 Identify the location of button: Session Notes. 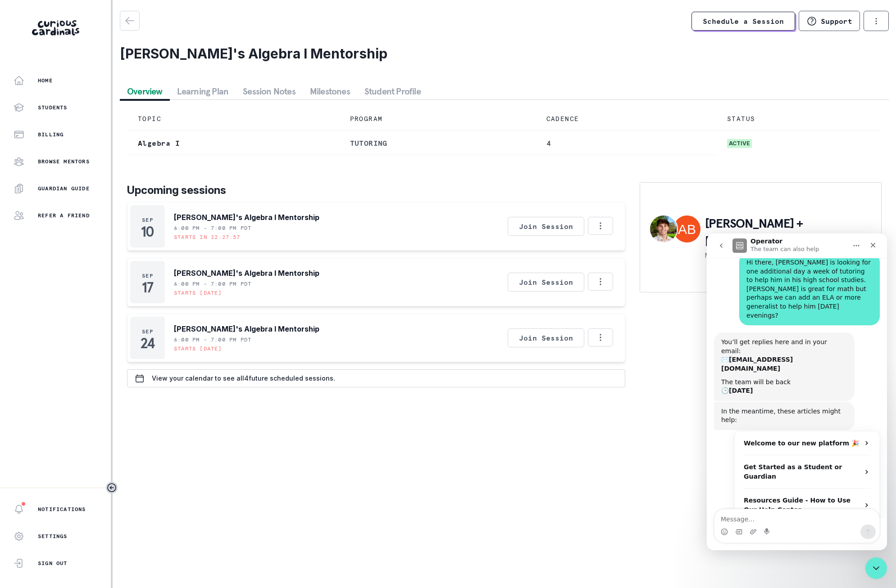
(269, 91).